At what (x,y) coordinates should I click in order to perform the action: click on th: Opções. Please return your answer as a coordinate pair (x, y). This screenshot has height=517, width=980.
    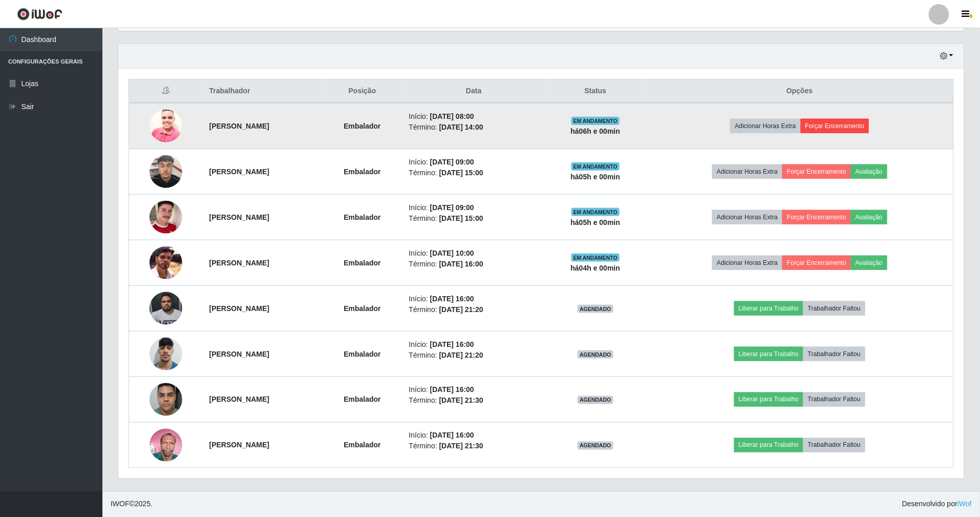
    Looking at the image, I should click on (800, 91).